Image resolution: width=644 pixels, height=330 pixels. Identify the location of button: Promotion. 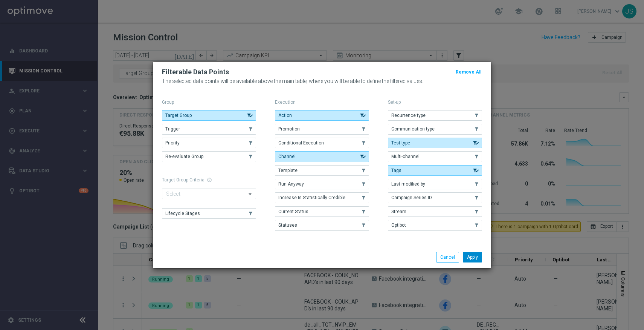
(322, 129).